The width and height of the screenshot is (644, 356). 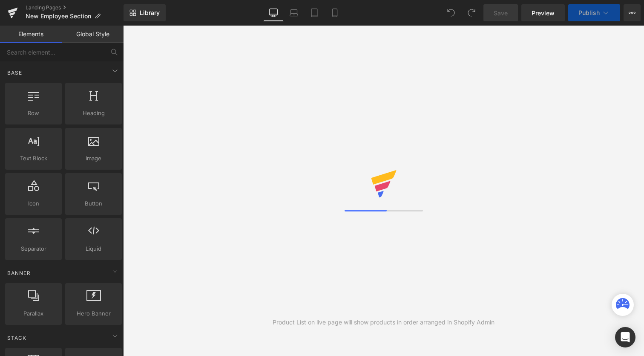 I want to click on a: Global Style, so click(x=92, y=34).